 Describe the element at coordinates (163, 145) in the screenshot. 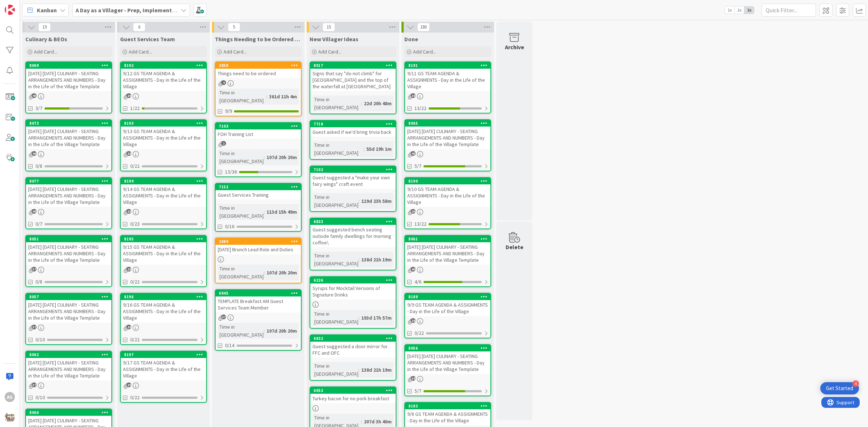

I see `a: 81939/13 GS TEAM AGENDA & ASSIGNMENTS - Day in the Life of the Village0/22` at that location.